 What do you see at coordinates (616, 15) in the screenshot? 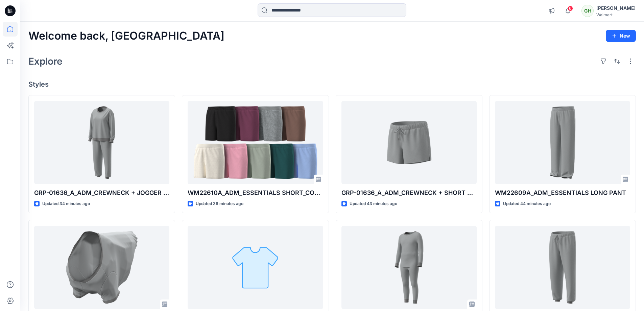
I see `div: Walmart` at bounding box center [616, 15].